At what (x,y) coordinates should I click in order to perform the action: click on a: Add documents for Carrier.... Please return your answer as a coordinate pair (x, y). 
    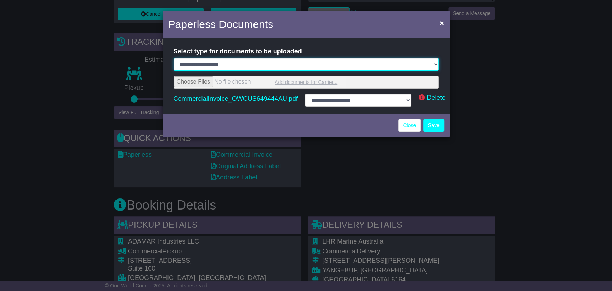
    Looking at the image, I should click on (306, 82).